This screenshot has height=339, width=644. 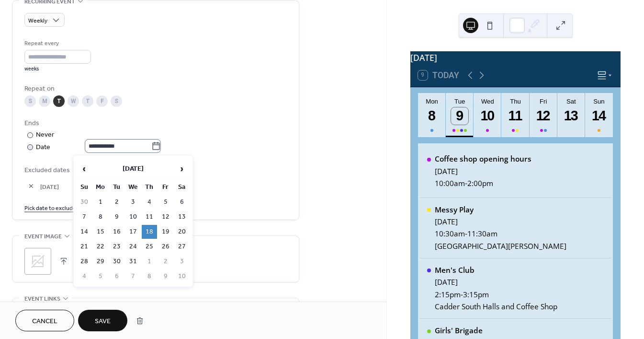 I want to click on th: Sa, so click(x=182, y=187).